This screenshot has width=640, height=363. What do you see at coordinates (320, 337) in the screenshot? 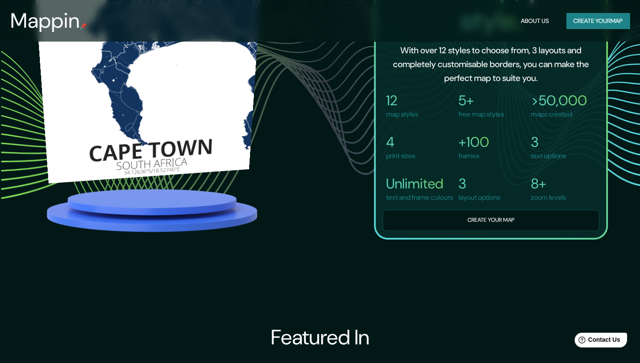
I see `h3: Featured In` at bounding box center [320, 337].